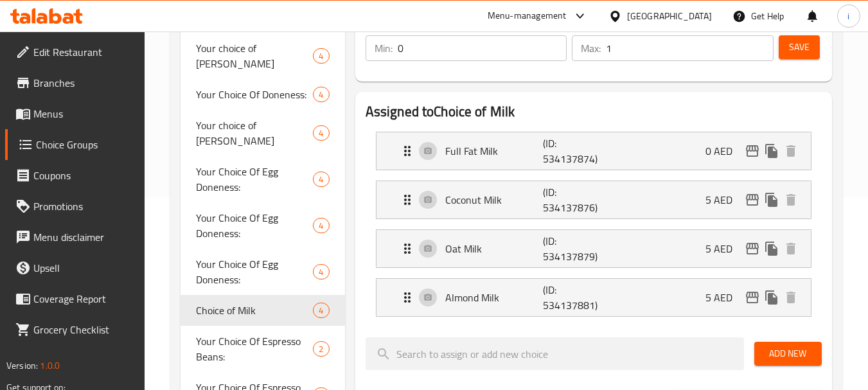 The image size is (868, 390). What do you see at coordinates (591, 48) in the screenshot?
I see `p: Max:` at bounding box center [591, 48].